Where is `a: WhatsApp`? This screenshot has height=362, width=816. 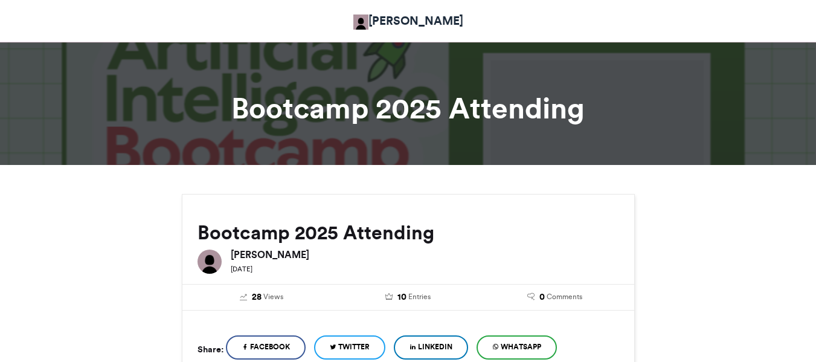 a: WhatsApp is located at coordinates (517, 347).